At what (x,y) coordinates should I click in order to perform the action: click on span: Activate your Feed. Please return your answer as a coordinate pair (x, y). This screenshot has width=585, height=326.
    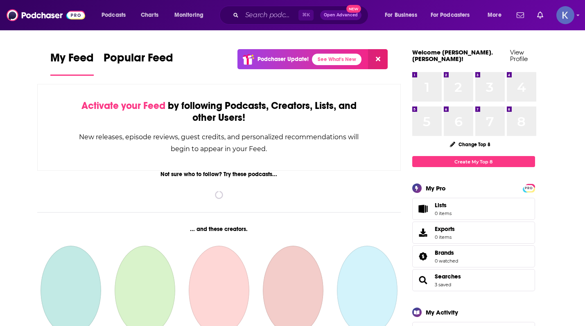
    Looking at the image, I should click on (123, 106).